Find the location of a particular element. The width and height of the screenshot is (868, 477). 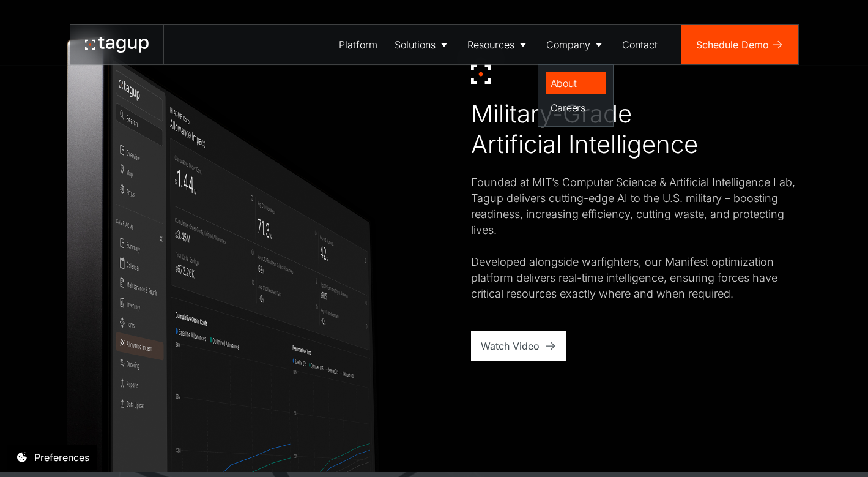

a: Careers is located at coordinates (576, 108).